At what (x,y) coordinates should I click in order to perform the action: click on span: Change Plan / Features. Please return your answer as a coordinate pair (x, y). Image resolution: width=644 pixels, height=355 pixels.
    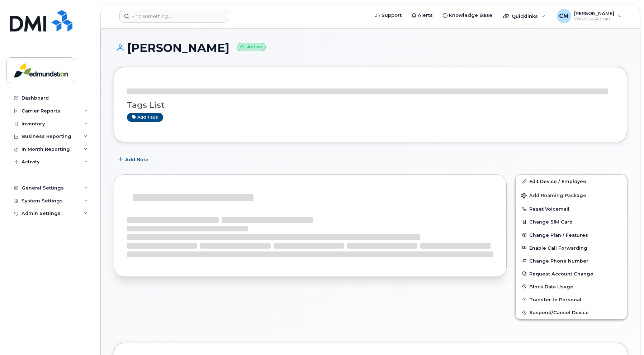
    Looking at the image, I should click on (559, 234).